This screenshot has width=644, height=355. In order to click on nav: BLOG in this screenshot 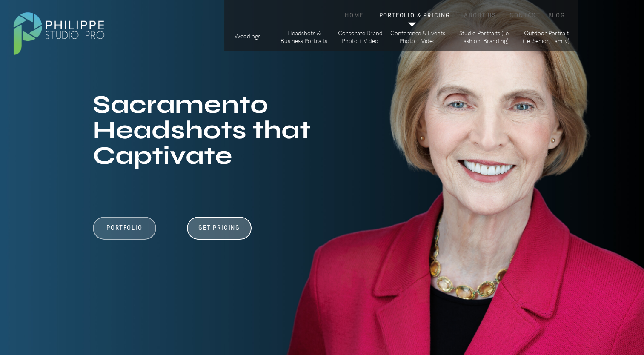, I will do `click(556, 16)`.